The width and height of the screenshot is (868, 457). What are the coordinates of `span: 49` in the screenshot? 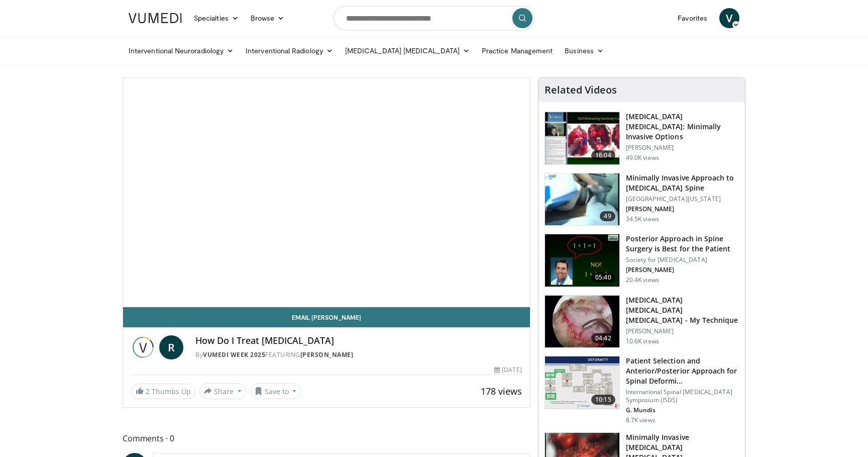 It's located at (607, 216).